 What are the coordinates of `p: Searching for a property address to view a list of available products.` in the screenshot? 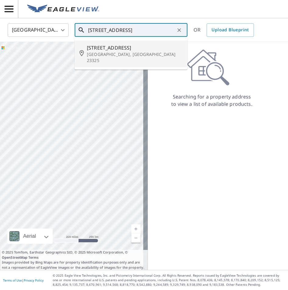 It's located at (212, 100).